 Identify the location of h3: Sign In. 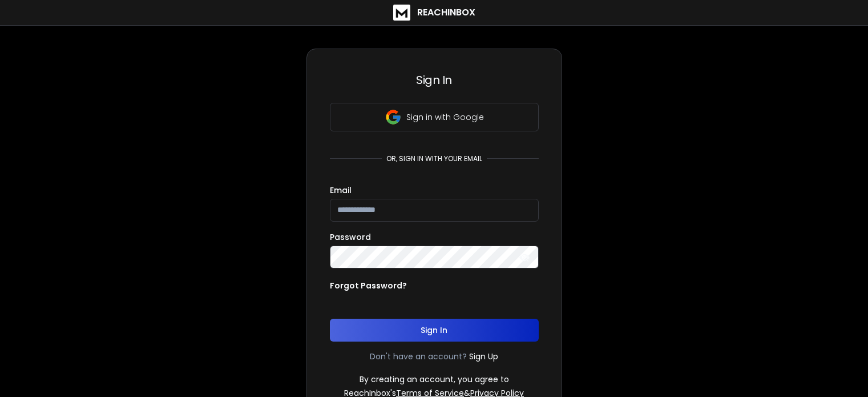
(434, 80).